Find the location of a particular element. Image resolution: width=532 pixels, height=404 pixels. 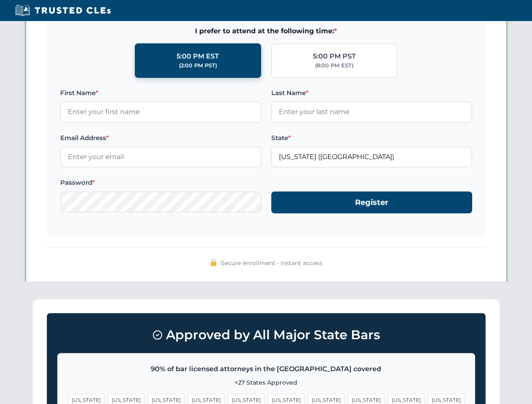

input: Enter your last name is located at coordinates (371, 112).